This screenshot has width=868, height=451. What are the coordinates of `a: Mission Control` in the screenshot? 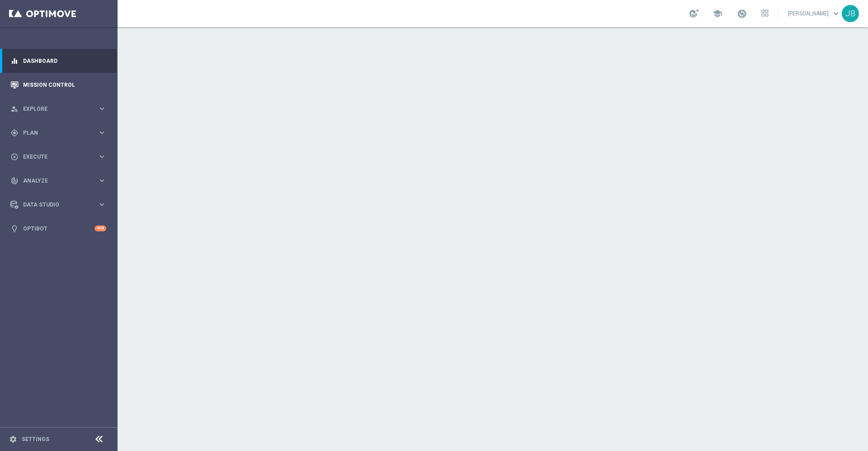 It's located at (65, 85).